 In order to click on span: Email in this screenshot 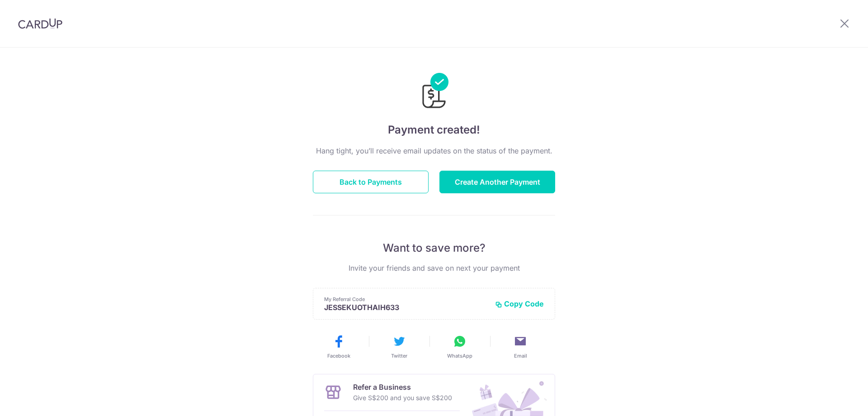, I will do `click(521, 356)`.